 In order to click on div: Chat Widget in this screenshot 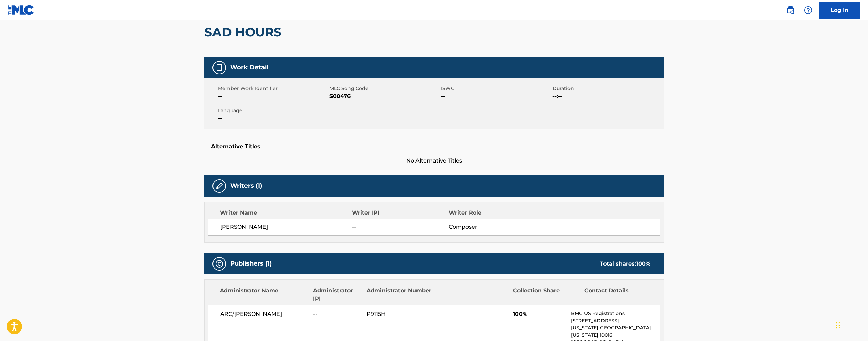, I will do `click(851, 325)`.